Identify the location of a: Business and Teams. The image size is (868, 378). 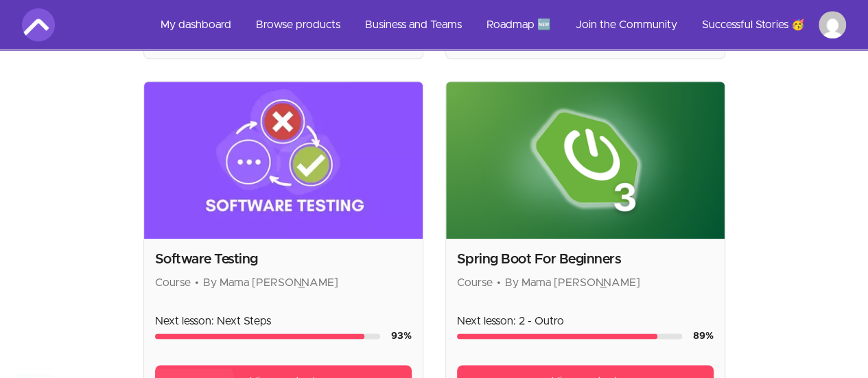
(413, 25).